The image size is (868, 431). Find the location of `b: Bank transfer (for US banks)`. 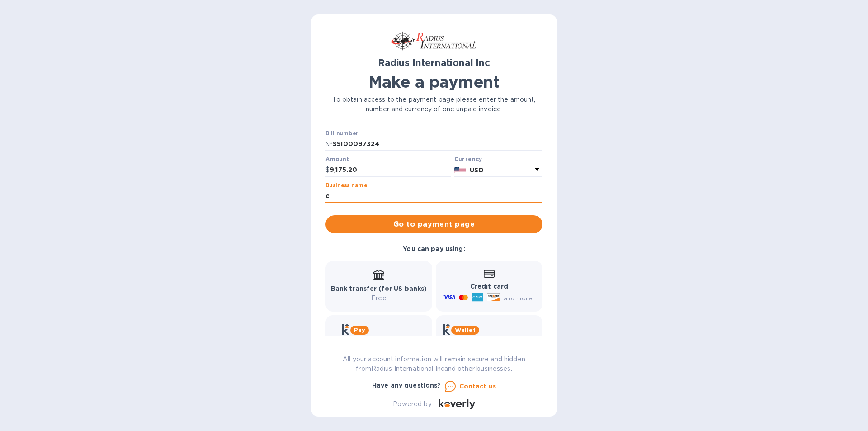

b: Bank transfer (for US banks) is located at coordinates (379, 289).